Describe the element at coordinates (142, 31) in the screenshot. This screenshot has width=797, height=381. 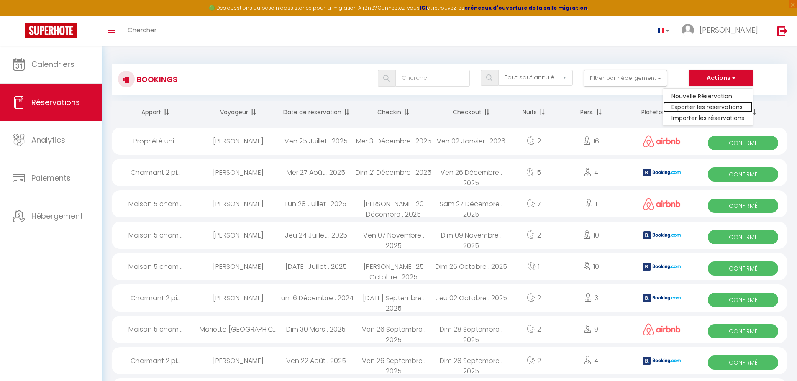
I see `a: Chercher` at that location.